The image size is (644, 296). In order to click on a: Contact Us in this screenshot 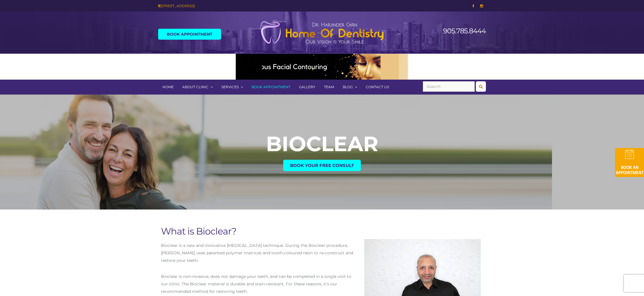, I will do `click(377, 87)`.